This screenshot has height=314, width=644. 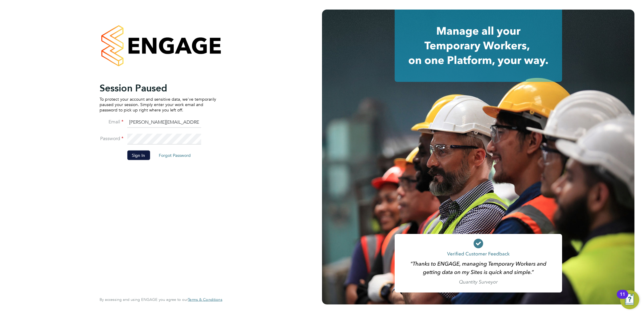 What do you see at coordinates (158, 88) in the screenshot?
I see `h2: Session Paused` at bounding box center [158, 88].